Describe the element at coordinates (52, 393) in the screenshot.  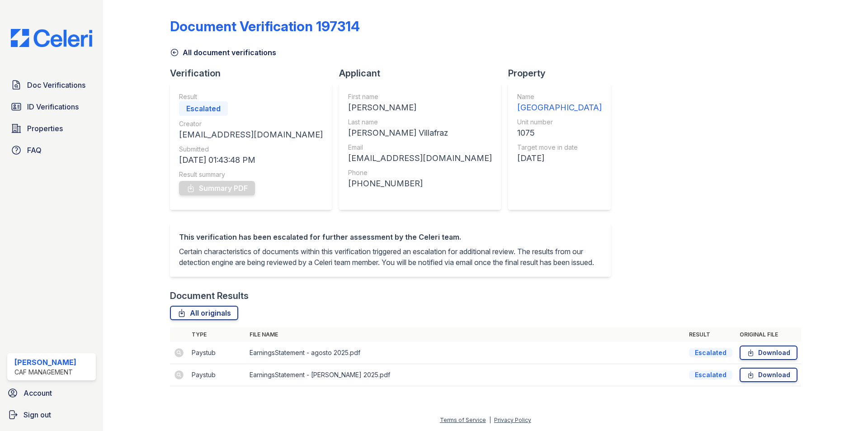
I see `a: Account` at that location.